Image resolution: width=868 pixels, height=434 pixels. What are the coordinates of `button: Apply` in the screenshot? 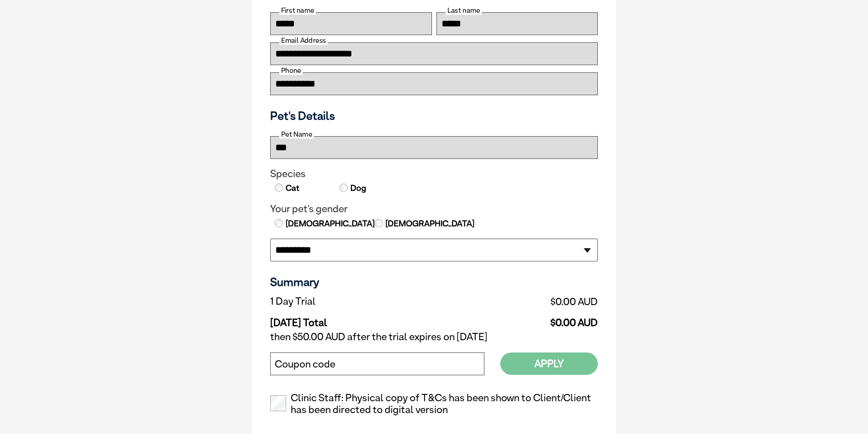 It's located at (549, 363).